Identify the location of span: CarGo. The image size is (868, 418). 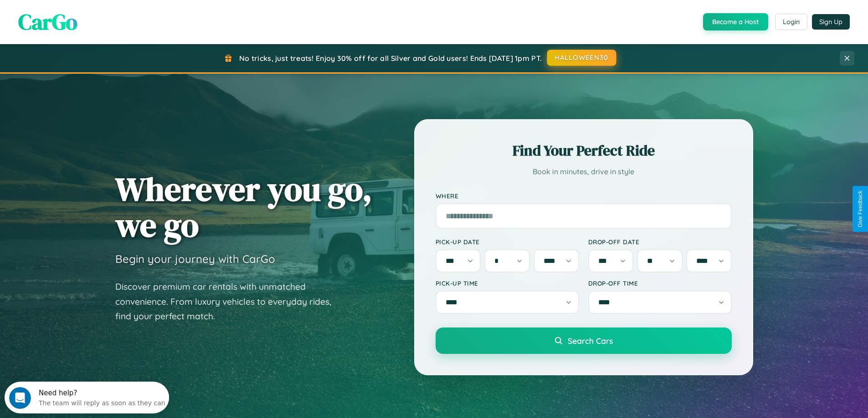
(48, 22).